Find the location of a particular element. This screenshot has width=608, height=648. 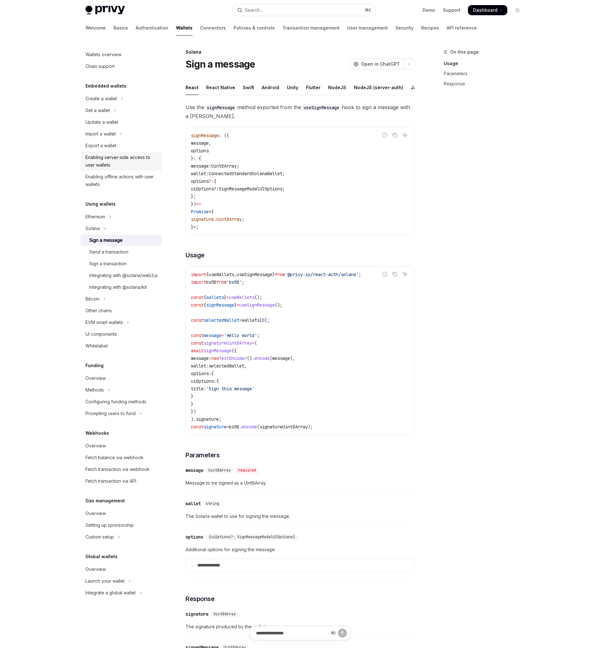

span: The Solana wallet to use for signing the message. is located at coordinates (300, 516).